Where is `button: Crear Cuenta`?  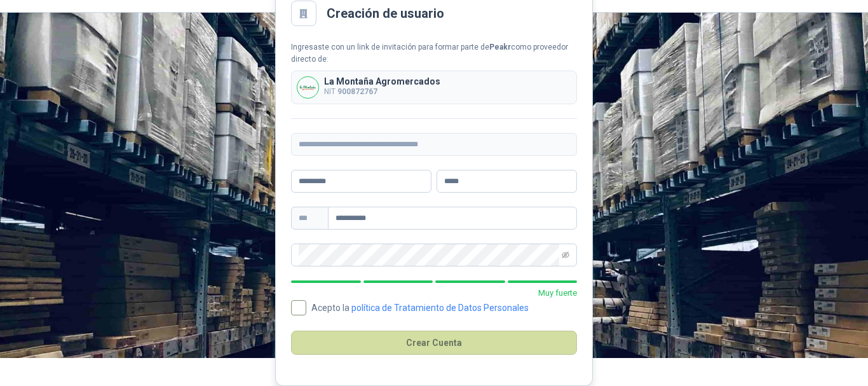 button: Crear Cuenta is located at coordinates (434, 343).